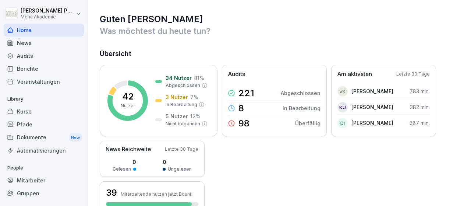 The image size is (471, 206). Describe the element at coordinates (44, 137) in the screenshot. I see `a: DokumenteNew` at that location.